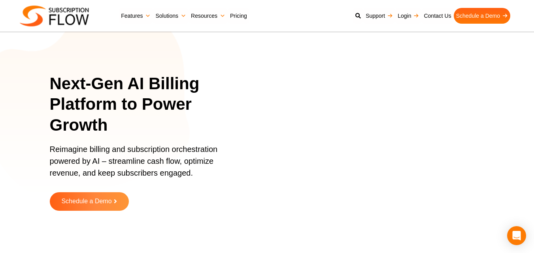 This screenshot has width=534, height=253. What do you see at coordinates (143, 165) in the screenshot?
I see `p: Reimagine billing and subscription orchestration powered by AI – streamline cash flow, optimize r...` at bounding box center [143, 165].